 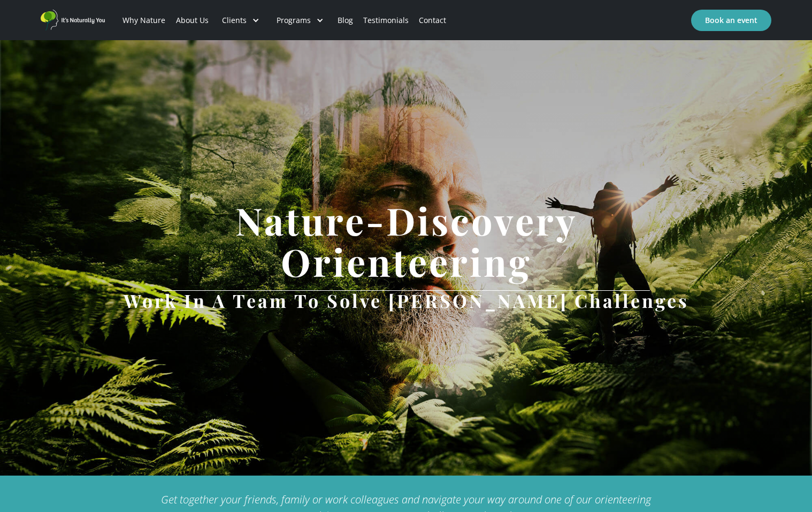 I want to click on h1: Nature-Discovery Orienteering, so click(x=406, y=241).